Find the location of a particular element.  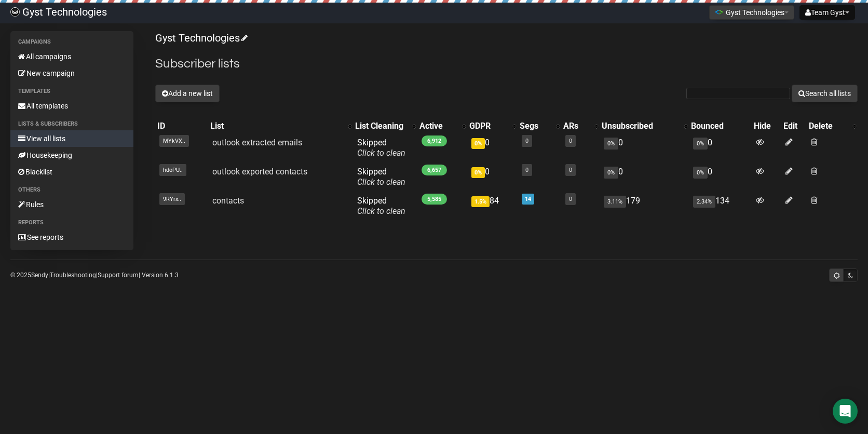

th: Active: No sort applied, activate to apply an ascending sort is located at coordinates (442, 127).